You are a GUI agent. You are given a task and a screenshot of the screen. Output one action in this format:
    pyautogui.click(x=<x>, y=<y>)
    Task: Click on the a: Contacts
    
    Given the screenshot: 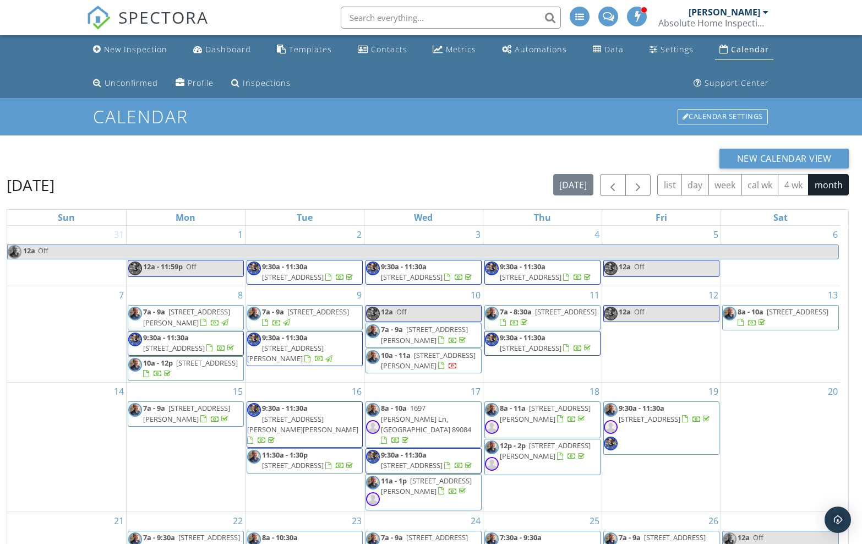 What is the action you would take?
    pyautogui.click(x=383, y=50)
    